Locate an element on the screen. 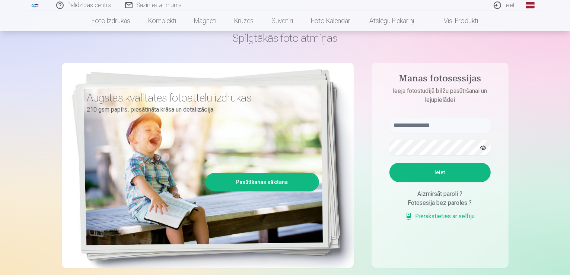 The image size is (570, 275). a: Foto kalendāri is located at coordinates (332, 21).